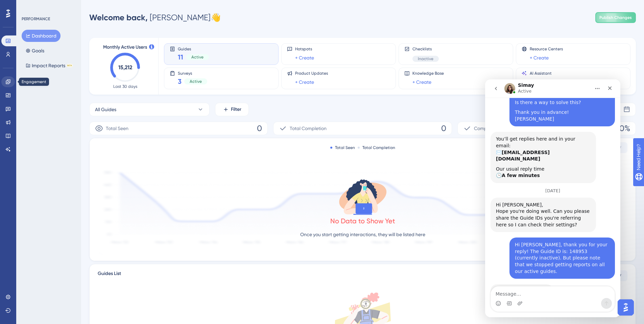 Image resolution: width=644 pixels, height=324 pixels. Describe the element at coordinates (10, 10) in the screenshot. I see `img: launcher-image-alternative-text` at that location.